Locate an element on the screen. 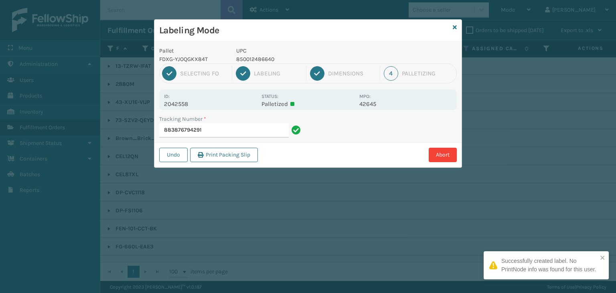 Image resolution: width=616 pixels, height=293 pixels. button: close is located at coordinates (603, 258).